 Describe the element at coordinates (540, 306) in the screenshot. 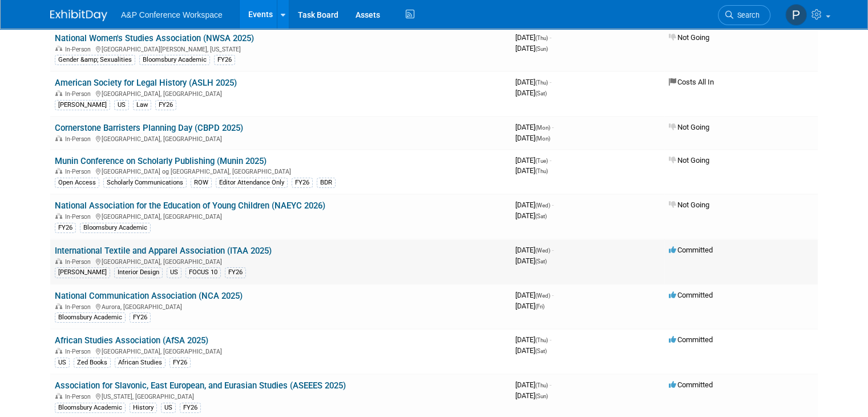

I see `span: (Fri)` at that location.